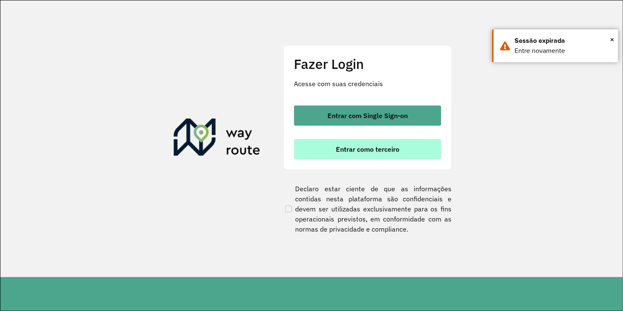 Image resolution: width=623 pixels, height=311 pixels. What do you see at coordinates (563, 51) in the screenshot?
I see `div: Entre novamente` at bounding box center [563, 51].